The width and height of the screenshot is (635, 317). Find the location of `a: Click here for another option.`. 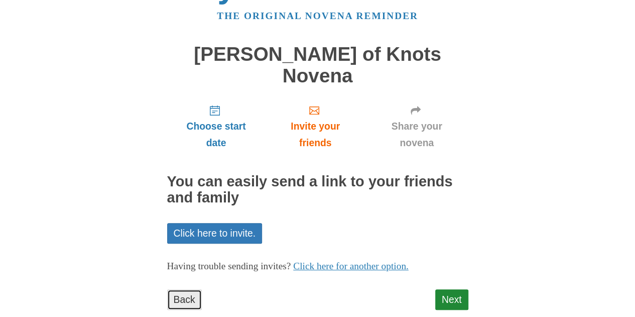

a: Click here for another option. is located at coordinates (351, 266).